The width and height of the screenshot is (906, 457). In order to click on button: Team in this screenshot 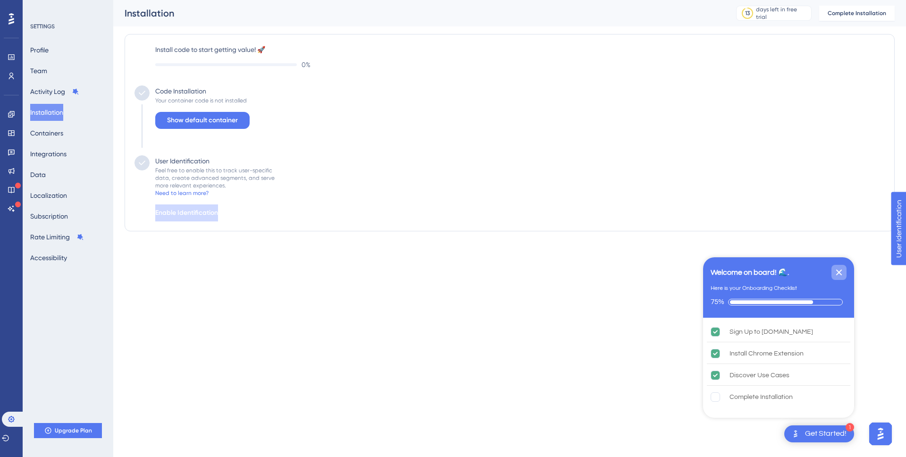, I will do `click(39, 71)`.